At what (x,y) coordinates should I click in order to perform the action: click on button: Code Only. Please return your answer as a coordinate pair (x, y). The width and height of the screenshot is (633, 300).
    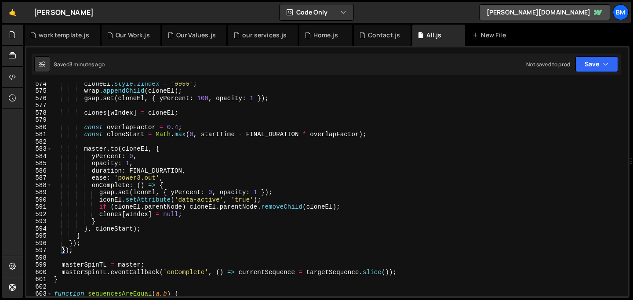
    Looking at the image, I should click on (317, 12).